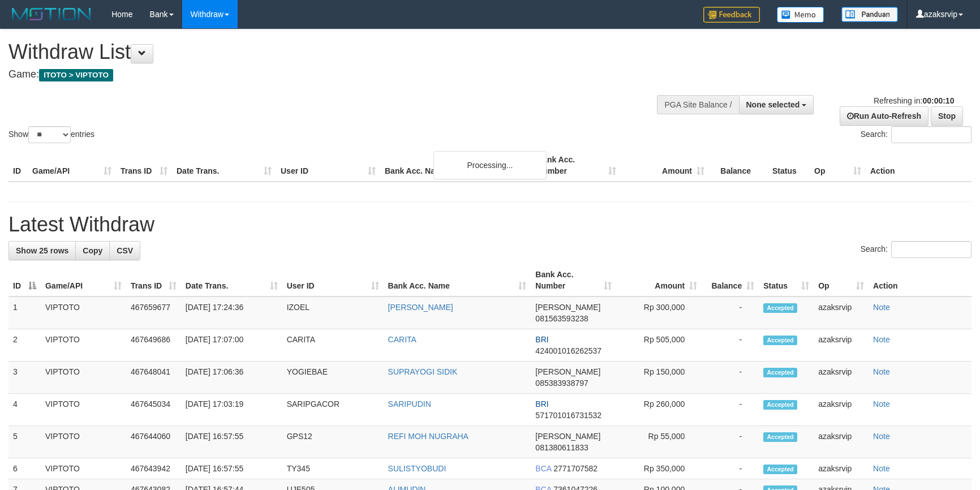 The image size is (980, 490). I want to click on span: Copy 2771707582 to clipboard, so click(575, 469).